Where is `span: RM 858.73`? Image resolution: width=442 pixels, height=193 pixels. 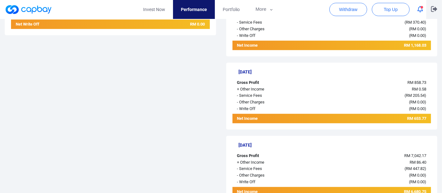 span: RM 858.73 is located at coordinates (417, 82).